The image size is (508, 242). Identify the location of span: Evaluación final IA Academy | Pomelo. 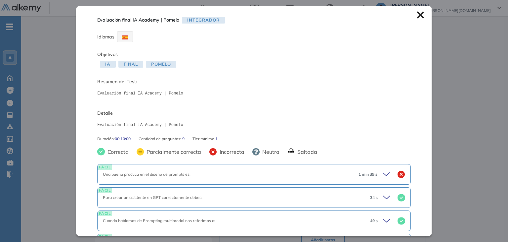
(138, 20).